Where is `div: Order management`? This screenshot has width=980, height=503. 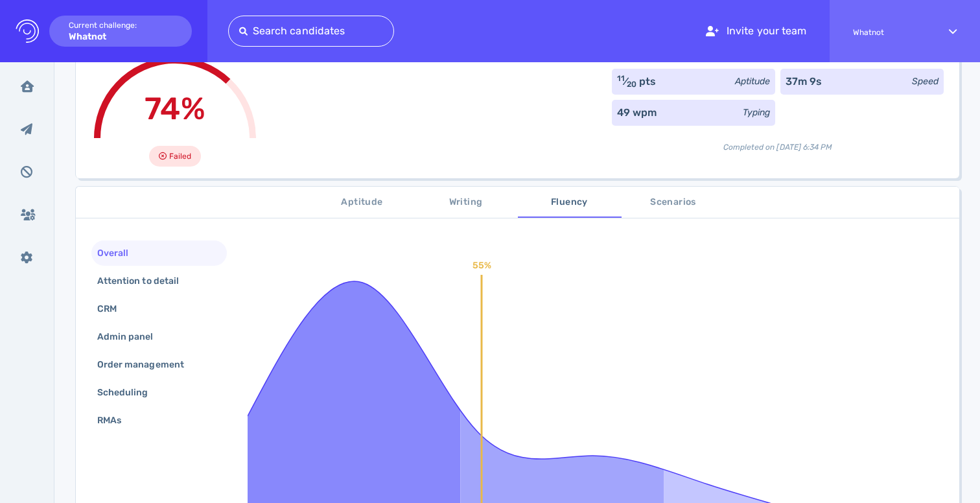 div: Order management is located at coordinates (147, 364).